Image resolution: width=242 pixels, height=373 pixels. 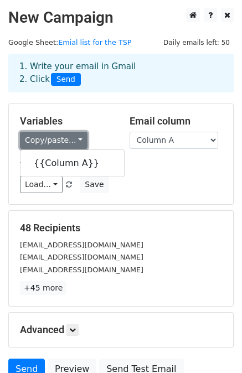 What do you see at coordinates (121, 228) in the screenshot?
I see `h5: 48 Recipients` at bounding box center [121, 228].